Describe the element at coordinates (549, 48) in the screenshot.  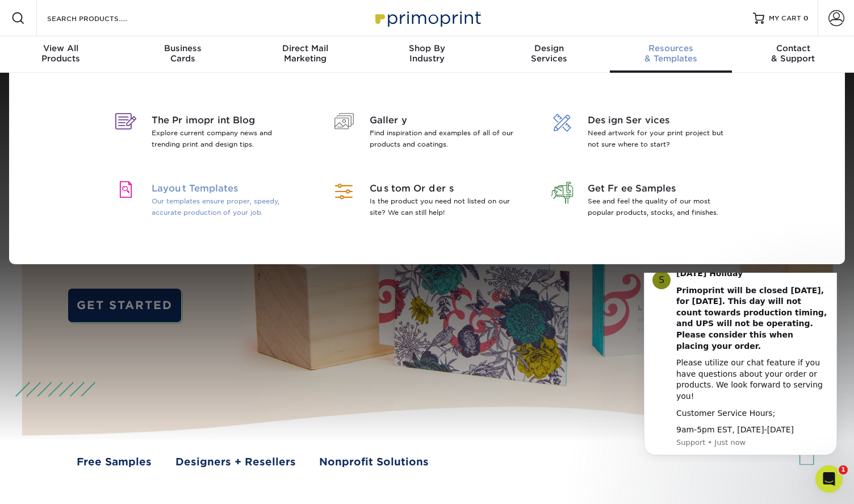
I see `span: Design` at that location.